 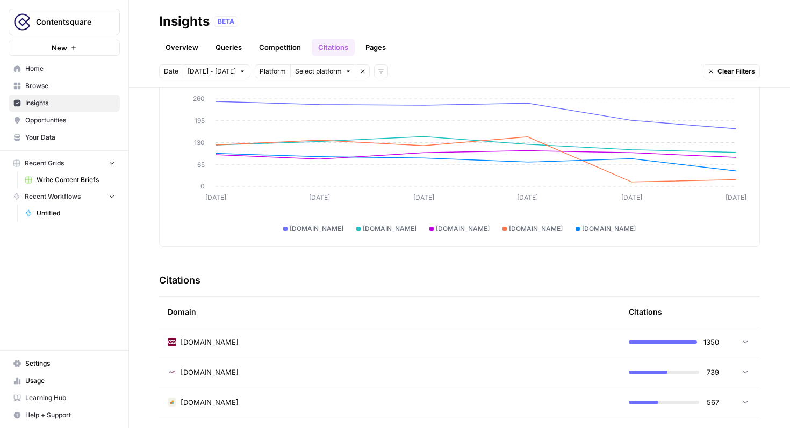 What do you see at coordinates (76, 180) in the screenshot?
I see `span: Write Content Briefs` at bounding box center [76, 180].